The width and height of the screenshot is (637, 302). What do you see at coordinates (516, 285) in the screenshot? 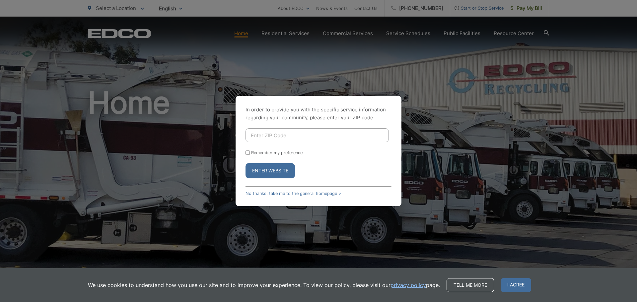
I see `span: I agree` at bounding box center [516, 285].